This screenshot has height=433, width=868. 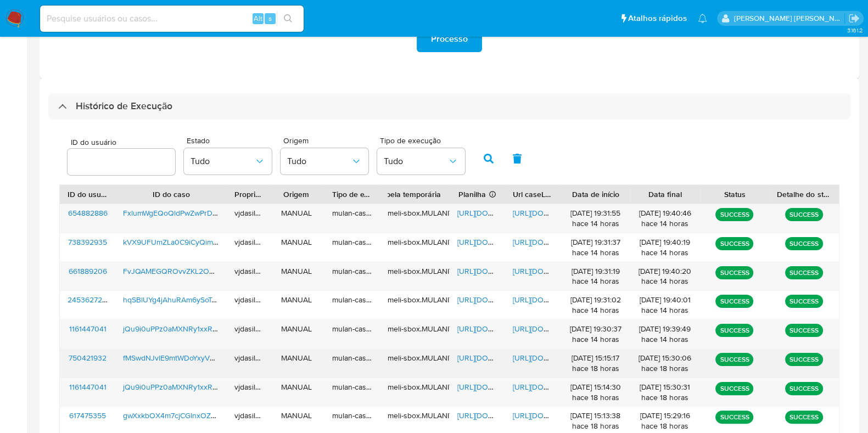 I want to click on a: Notificações, so click(x=702, y=18).